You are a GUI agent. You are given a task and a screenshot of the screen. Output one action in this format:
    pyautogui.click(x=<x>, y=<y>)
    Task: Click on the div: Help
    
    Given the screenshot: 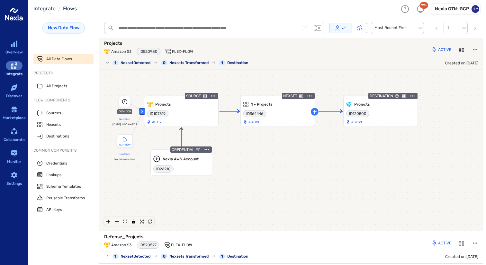 What is the action you would take?
    pyautogui.click(x=405, y=9)
    